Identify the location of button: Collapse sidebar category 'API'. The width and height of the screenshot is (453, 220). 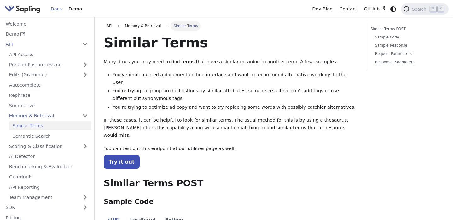
(85, 44).